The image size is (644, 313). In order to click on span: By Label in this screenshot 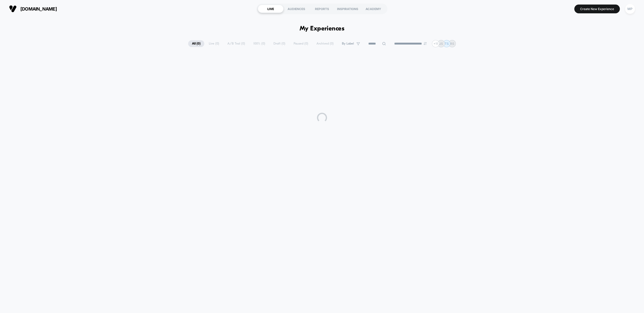, I will do `click(348, 44)`.